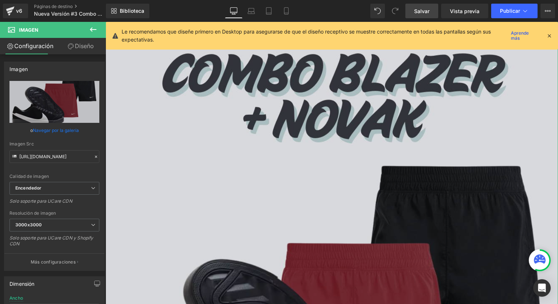 Image resolution: width=558 pixels, height=304 pixels. What do you see at coordinates (422, 11) in the screenshot?
I see `span: Salvar` at bounding box center [422, 11].